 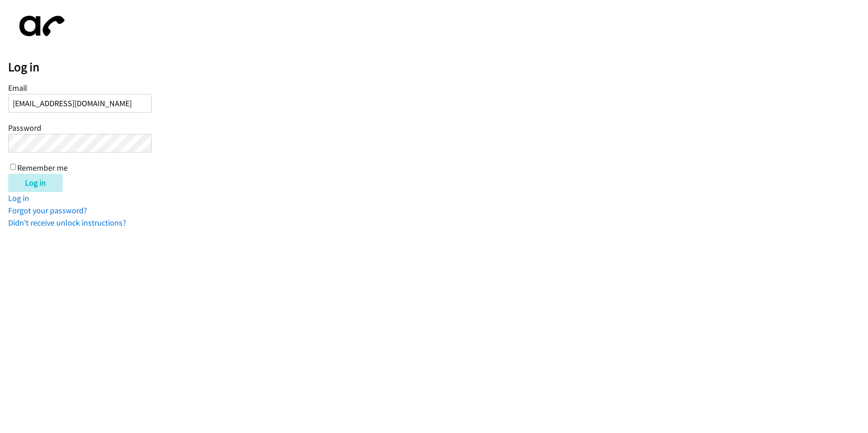 What do you see at coordinates (42, 168) in the screenshot?
I see `label: Remember me` at bounding box center [42, 168].